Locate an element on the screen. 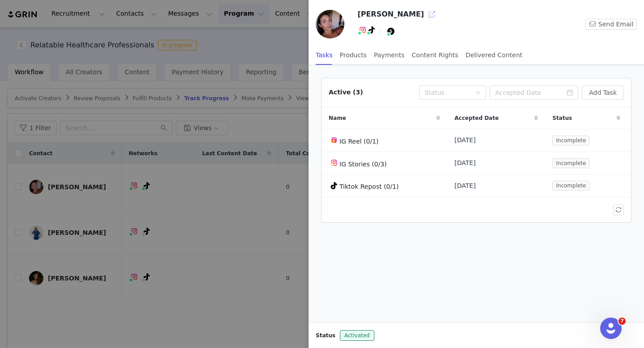 The height and width of the screenshot is (348, 644). div: Status is located at coordinates (448, 93).